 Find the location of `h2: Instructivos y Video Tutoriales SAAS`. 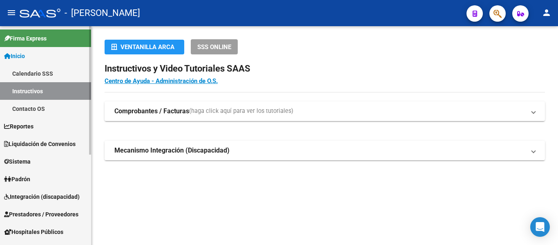

h2: Instructivos y Video Tutoriales SAAS is located at coordinates (325, 69).